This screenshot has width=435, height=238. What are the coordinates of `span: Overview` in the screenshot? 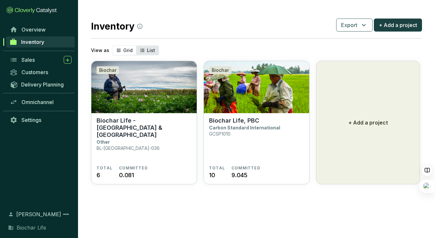 It's located at (33, 30).